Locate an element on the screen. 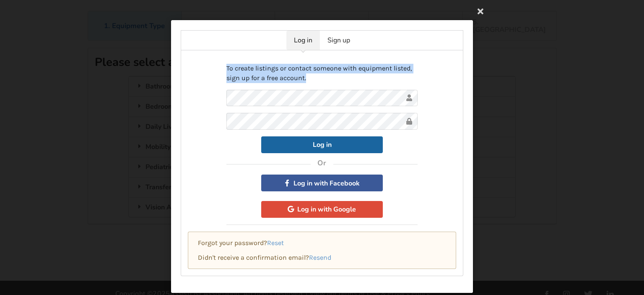  p: Forgot your password? is located at coordinates (322, 243).